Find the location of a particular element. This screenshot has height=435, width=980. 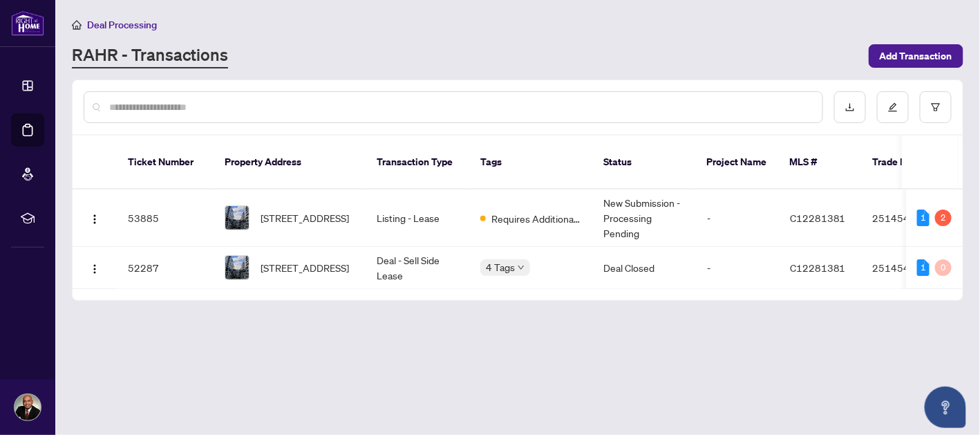

th: Tags is located at coordinates (531, 162).